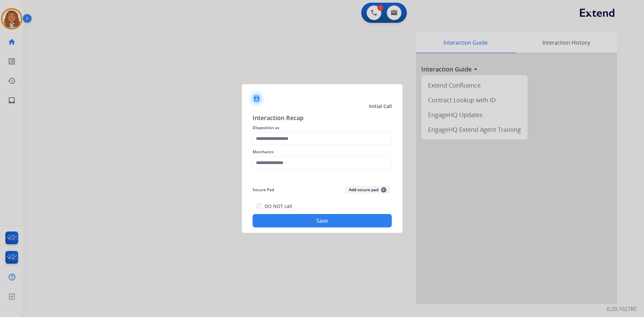 The image size is (644, 317). Describe the element at coordinates (367, 190) in the screenshot. I see `button: Add secure pad+` at that location.